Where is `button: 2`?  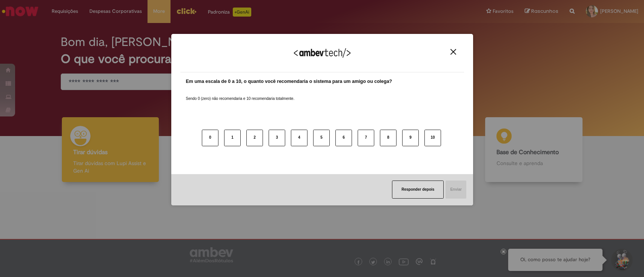
button: 2 is located at coordinates (255, 138).